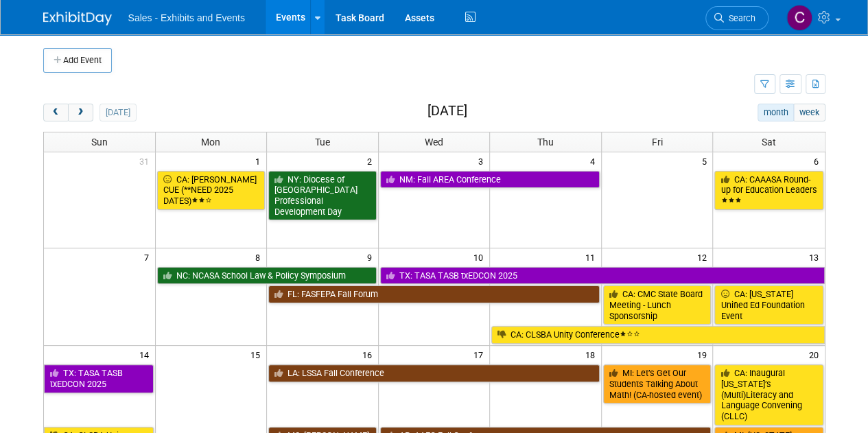  What do you see at coordinates (490, 180) in the screenshot?
I see `a: NM: Fall AREA Conference` at bounding box center [490, 180].